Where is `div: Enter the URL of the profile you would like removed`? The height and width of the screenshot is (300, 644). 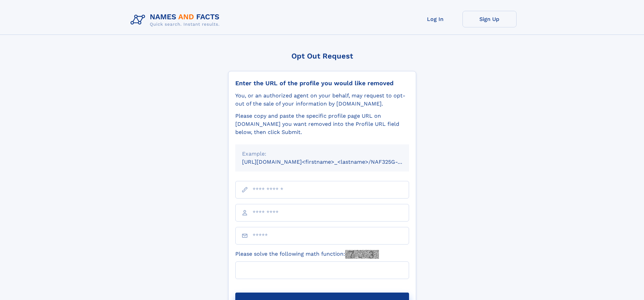
div: Enter the URL of the profile you would like removed is located at coordinates (322, 84).